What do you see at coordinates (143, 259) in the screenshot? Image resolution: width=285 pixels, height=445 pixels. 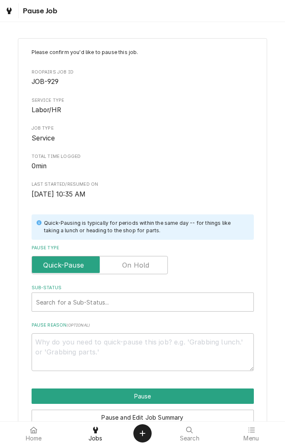 I see `div: Pause Type` at bounding box center [143, 259].